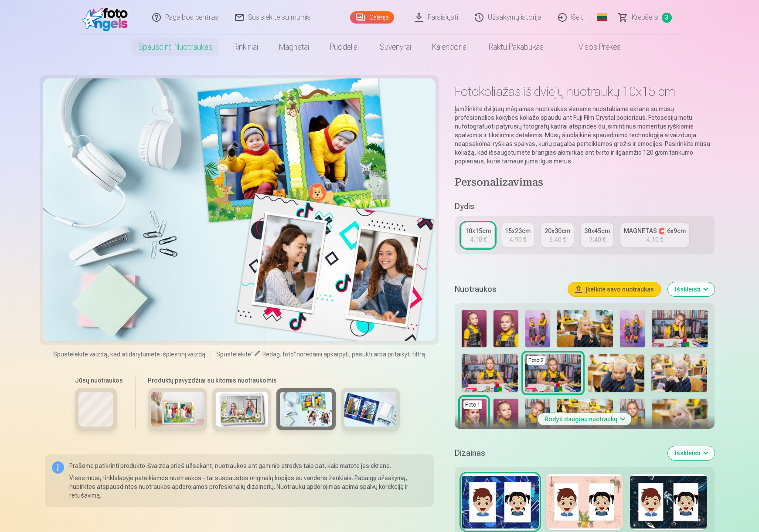 The height and width of the screenshot is (532, 759). I want to click on h5: Dydis, so click(584, 206).